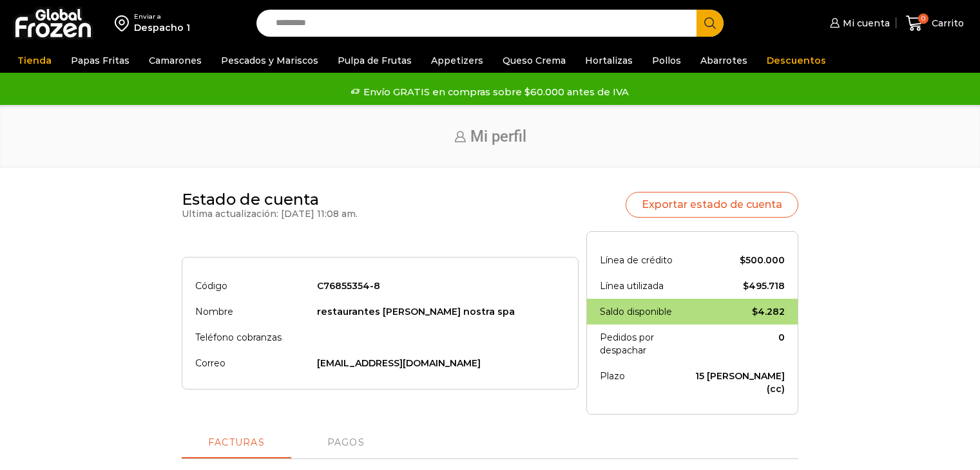  I want to click on a: Facturas, so click(237, 443).